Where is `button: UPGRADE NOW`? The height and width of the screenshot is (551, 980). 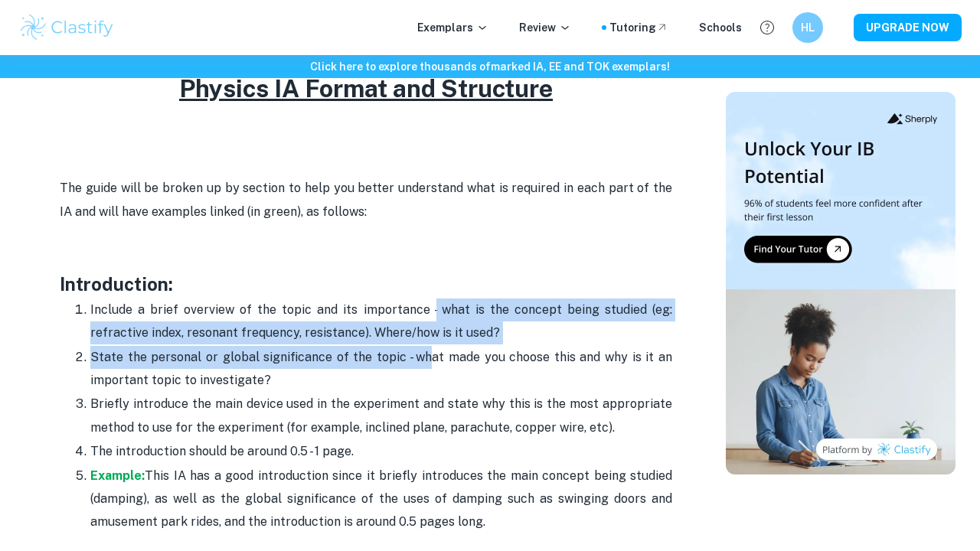 button: UPGRADE NOW is located at coordinates (907, 28).